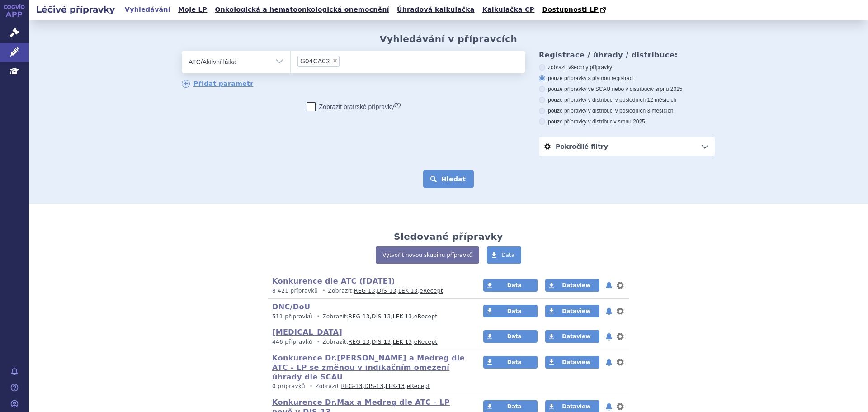  I want to click on a: Moje LP, so click(193, 9).